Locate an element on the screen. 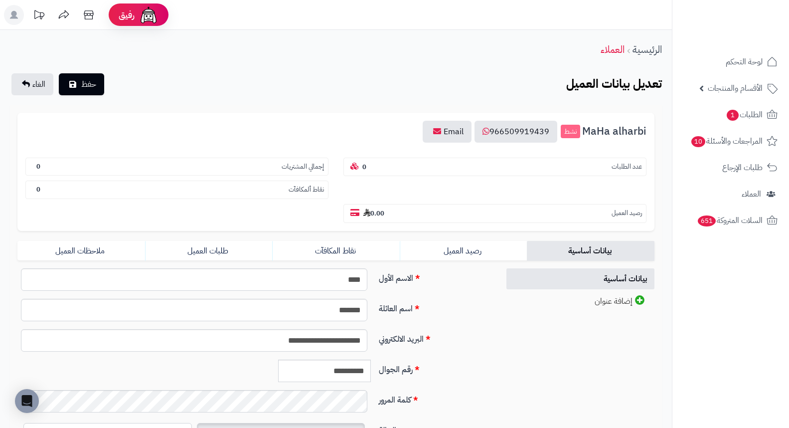  span: MaHa alharbi is located at coordinates (614, 131).